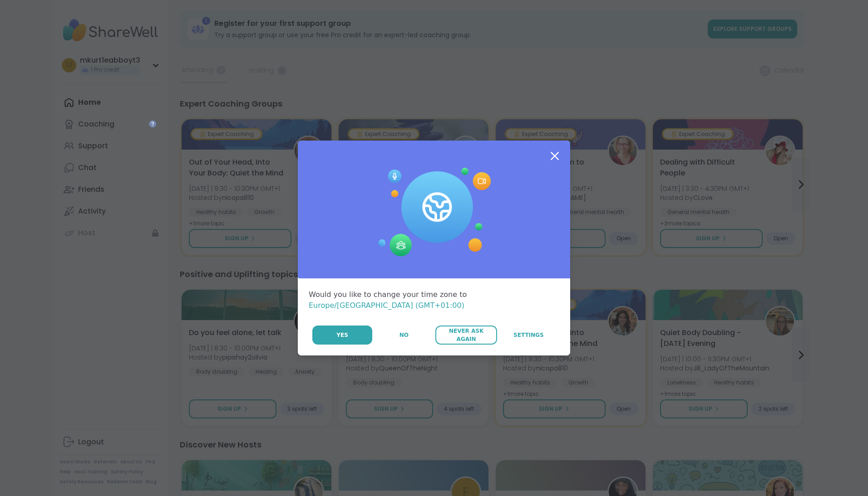 The width and height of the screenshot is (868, 496). Describe the element at coordinates (434, 212) in the screenshot. I see `img: Session Experience` at that location.